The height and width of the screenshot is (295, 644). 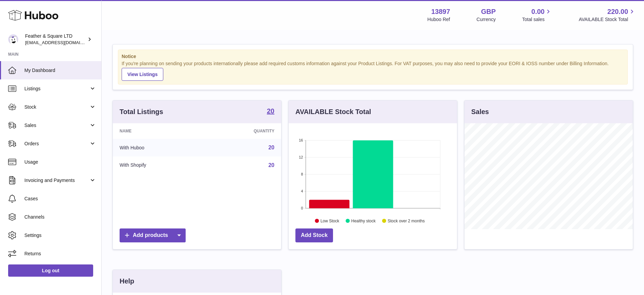 I want to click on span: Settings, so click(x=60, y=235).